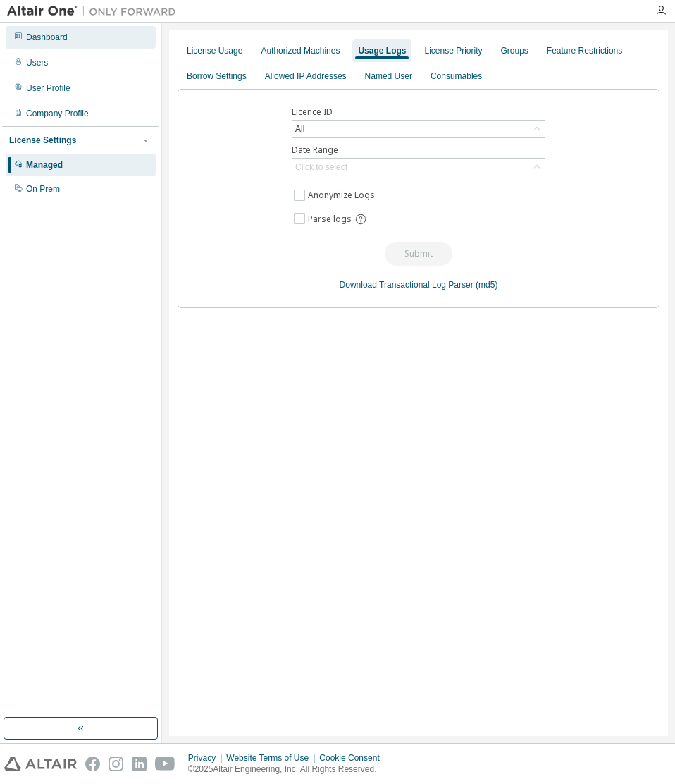 Image resolution: width=675 pixels, height=784 pixels. What do you see at coordinates (37, 63) in the screenshot?
I see `div: Users` at bounding box center [37, 63].